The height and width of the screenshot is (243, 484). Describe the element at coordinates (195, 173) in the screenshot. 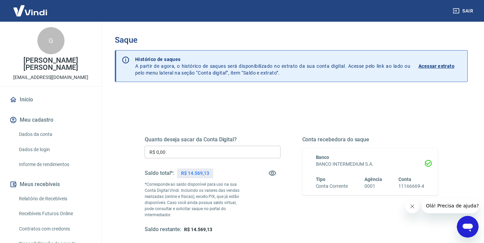

I see `p: R$ 14.569,13` at that location.